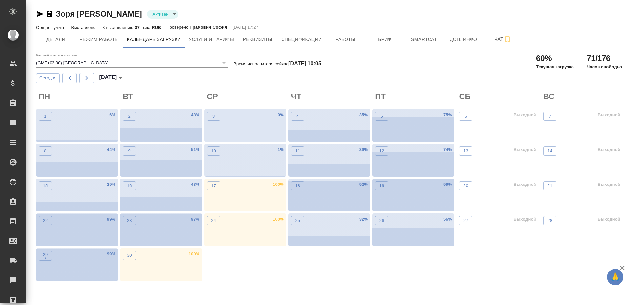 The width and height of the screenshot is (630, 305). What do you see at coordinates (45, 151) in the screenshot?
I see `button: 8` at bounding box center [45, 151].